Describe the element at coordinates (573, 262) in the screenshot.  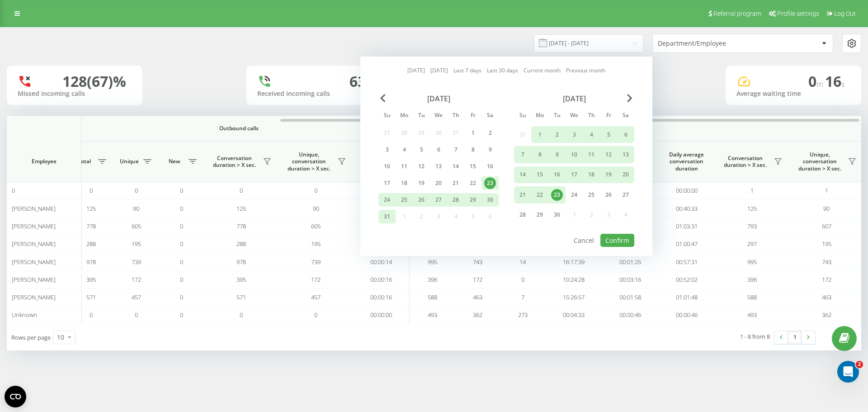
I see `td: 16:17:39` at that location.